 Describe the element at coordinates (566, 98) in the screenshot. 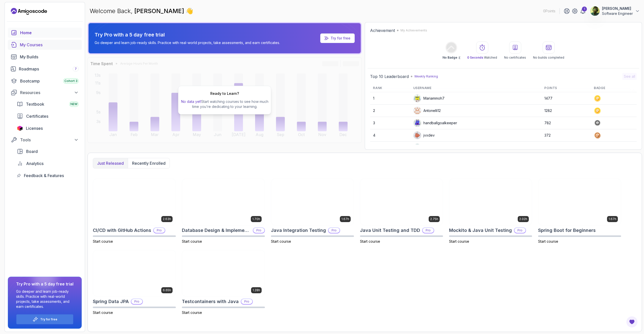

I see `td: 1477` at that location.